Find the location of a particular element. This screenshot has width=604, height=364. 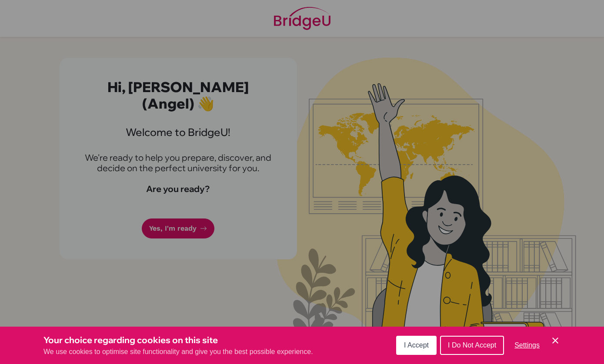

button: Settings is located at coordinates (527, 345).